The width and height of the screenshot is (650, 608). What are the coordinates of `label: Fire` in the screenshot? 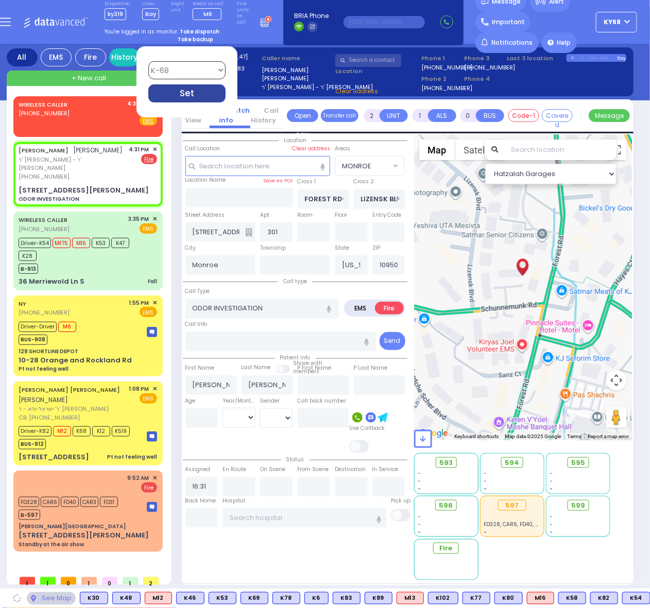 It's located at (389, 308).